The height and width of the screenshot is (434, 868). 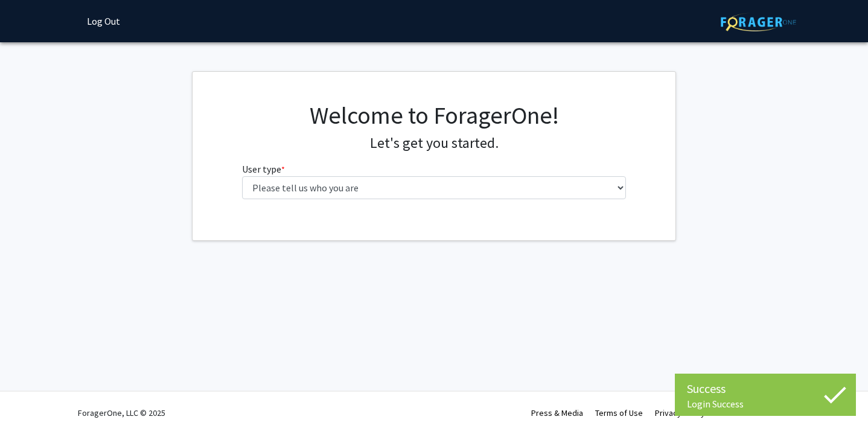 I want to click on a: Press & Media, so click(x=557, y=413).